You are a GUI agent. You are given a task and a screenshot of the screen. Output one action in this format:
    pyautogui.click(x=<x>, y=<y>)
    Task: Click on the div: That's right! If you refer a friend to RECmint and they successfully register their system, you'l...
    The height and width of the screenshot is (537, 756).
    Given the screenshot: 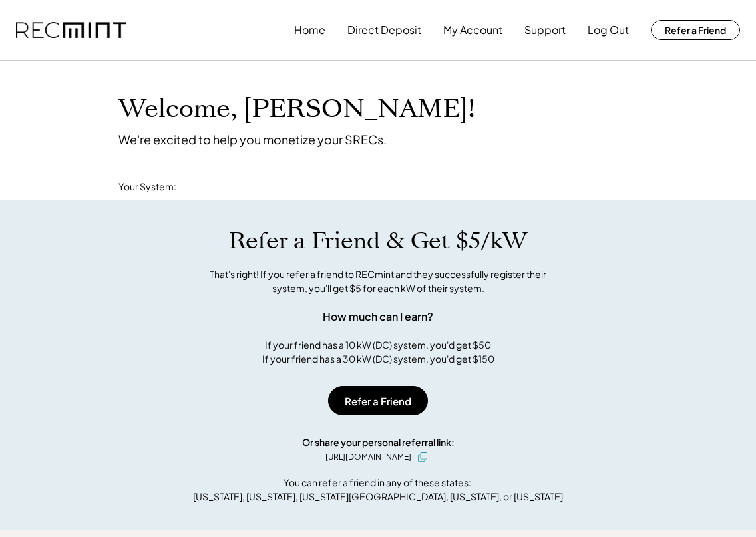 What is the action you would take?
    pyautogui.click(x=378, y=281)
    